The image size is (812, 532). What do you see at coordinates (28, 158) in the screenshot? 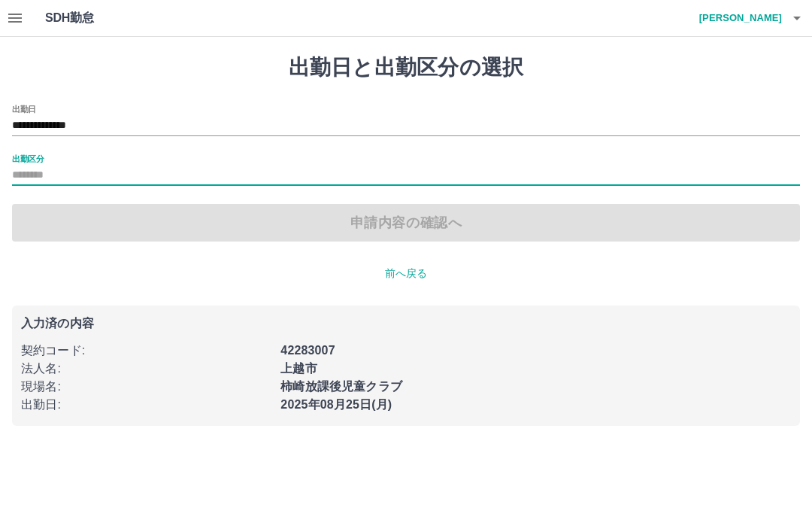
I see `label: 出勤区分` at bounding box center [28, 158].